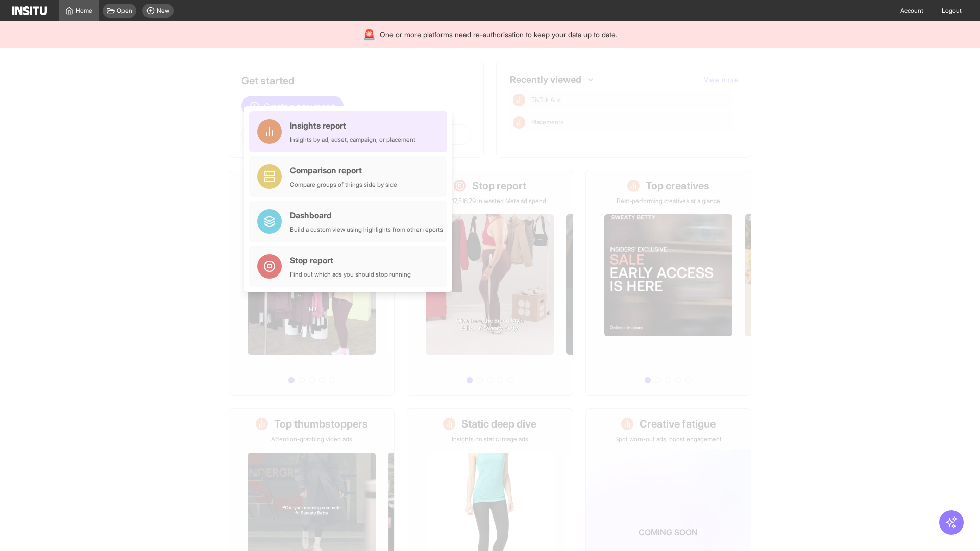 This screenshot has height=551, width=980. Describe the element at coordinates (350, 260) in the screenshot. I see `div: Stop report` at that location.